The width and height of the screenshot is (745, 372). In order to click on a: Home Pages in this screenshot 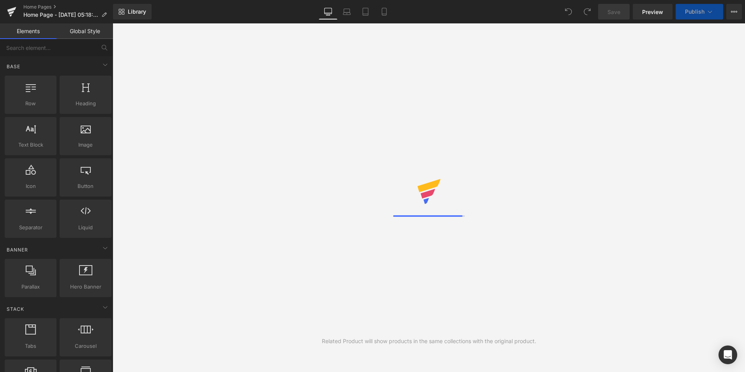, I will do `click(68, 7)`.